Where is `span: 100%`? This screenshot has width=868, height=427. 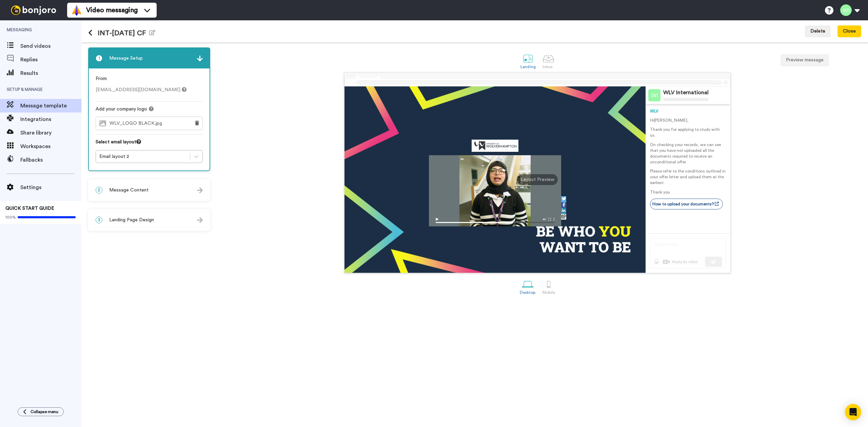
span: 100% is located at coordinates (11, 218).